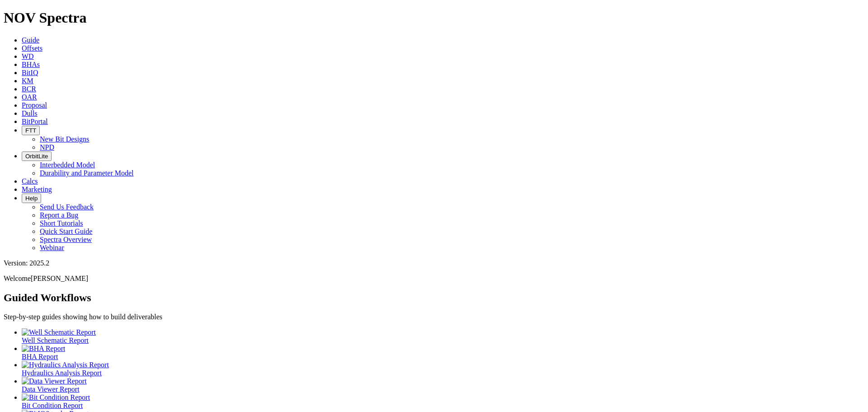 The width and height of the screenshot is (868, 412). Describe the element at coordinates (31, 198) in the screenshot. I see `button: Help` at that location.